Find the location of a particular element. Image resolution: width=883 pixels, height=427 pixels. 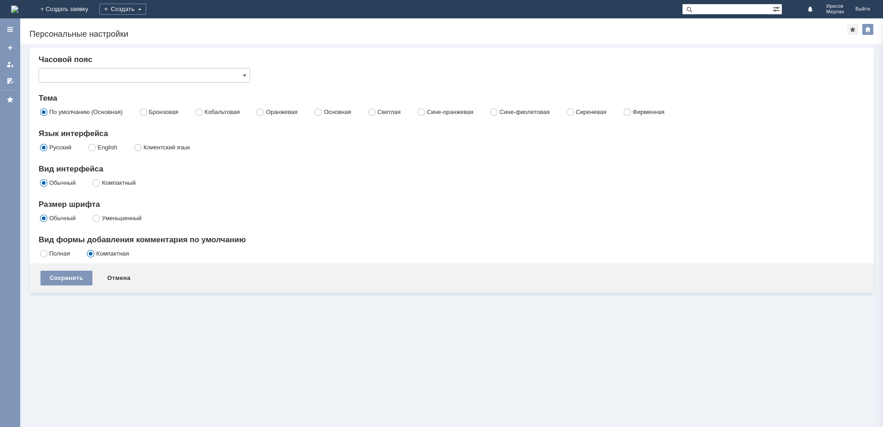

label: Оранжевая is located at coordinates (281, 112).